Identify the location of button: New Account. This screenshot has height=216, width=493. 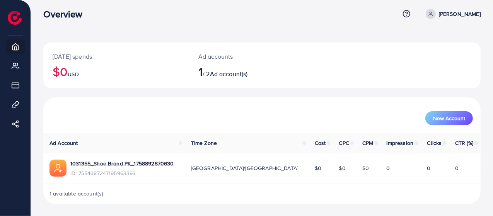
(449, 118).